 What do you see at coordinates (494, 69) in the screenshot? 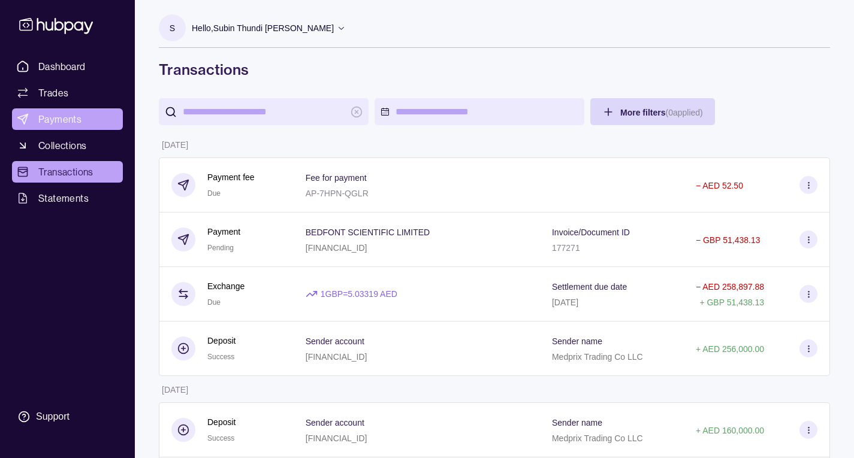
I see `h1: Transactions` at bounding box center [494, 69].